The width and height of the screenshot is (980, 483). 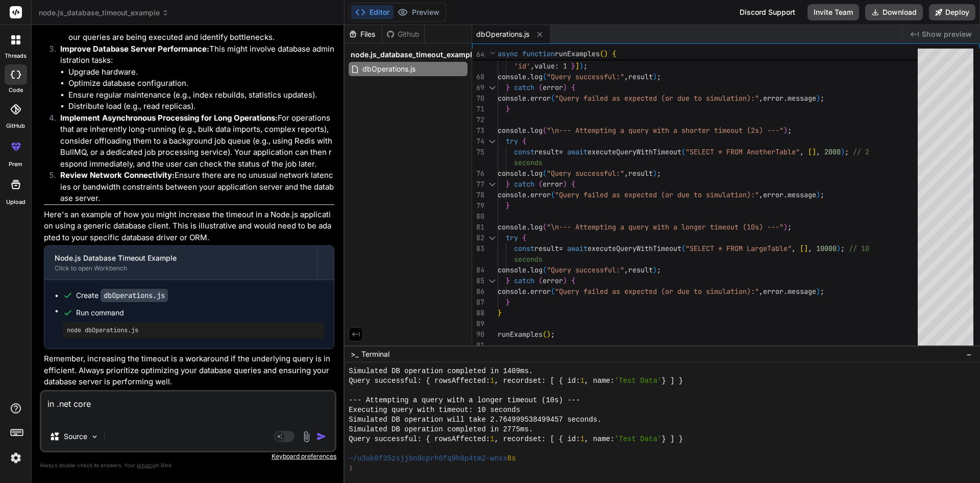 What do you see at coordinates (189, 226) in the screenshot?
I see `p: Here's an example of how you might increase the timeout in a Node.js application using a generic ...` at bounding box center [189, 226].